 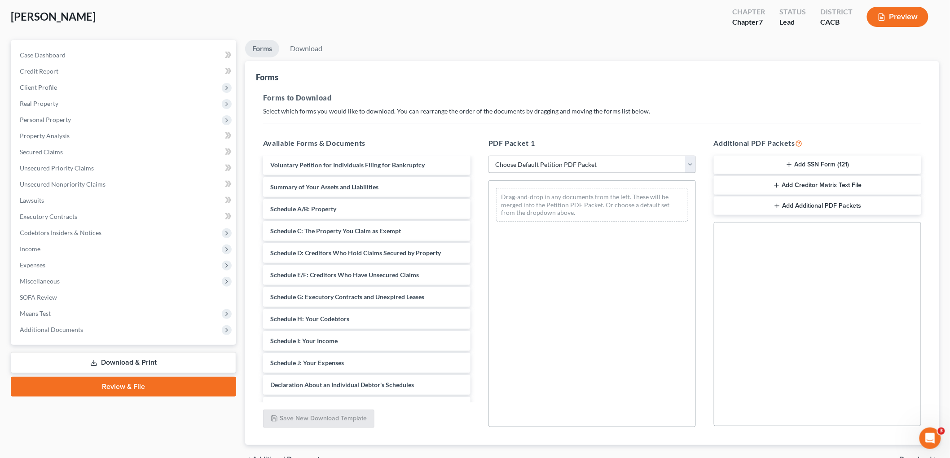 I want to click on p: Select which forms you would like to download. You can rearrange the order of the documents by dr..., so click(x=592, y=111).